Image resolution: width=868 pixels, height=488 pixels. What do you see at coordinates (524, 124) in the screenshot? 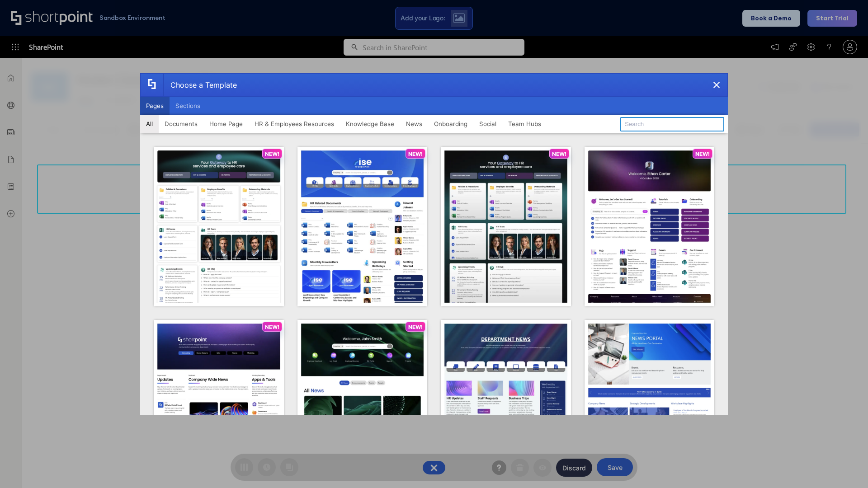
I see `button: Team Hubs` at bounding box center [524, 124].